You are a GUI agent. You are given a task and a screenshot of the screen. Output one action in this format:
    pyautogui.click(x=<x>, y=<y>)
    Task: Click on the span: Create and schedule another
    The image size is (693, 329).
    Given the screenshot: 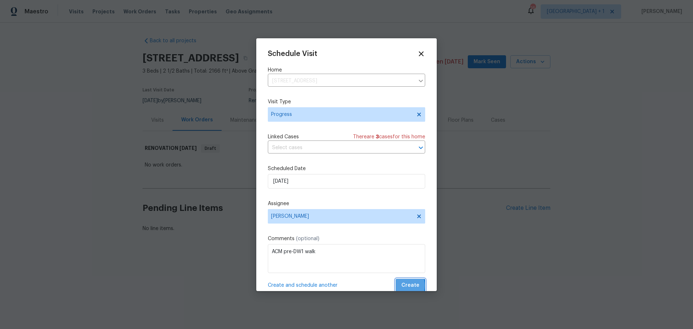 What is the action you would take?
    pyautogui.click(x=302, y=285)
    